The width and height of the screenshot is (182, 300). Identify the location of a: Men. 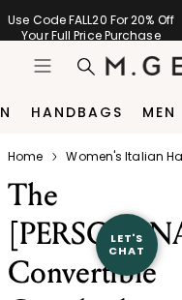
(159, 112).